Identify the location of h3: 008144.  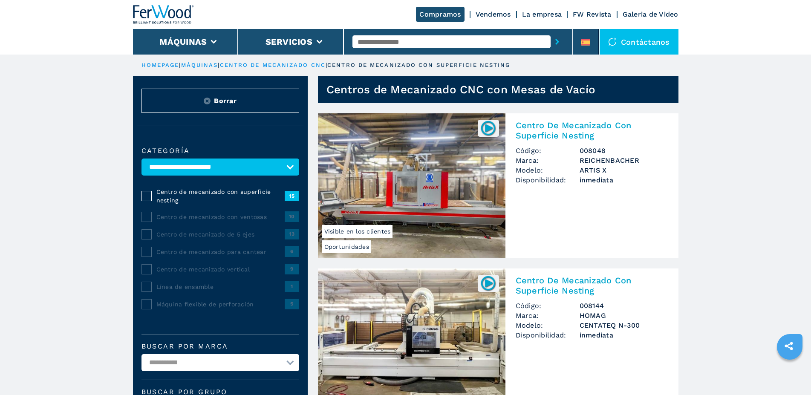
(624, 305).